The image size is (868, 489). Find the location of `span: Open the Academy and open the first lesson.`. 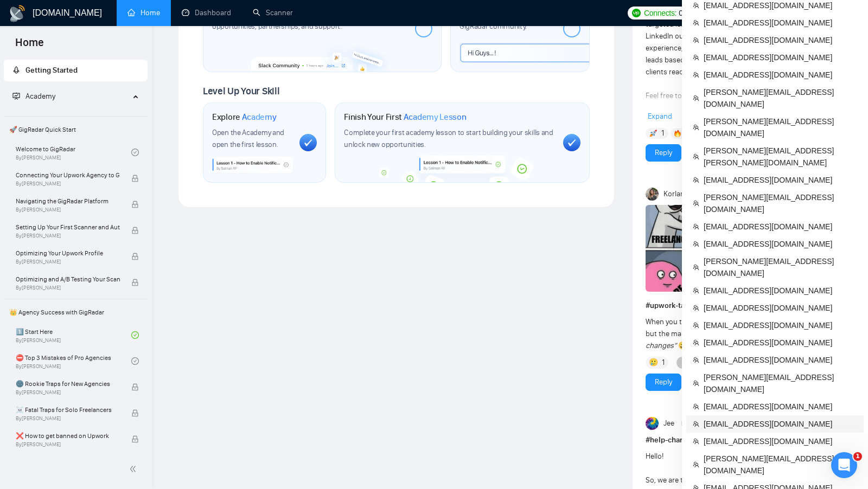

span: Open the Academy and open the first lesson. is located at coordinates (248, 138).